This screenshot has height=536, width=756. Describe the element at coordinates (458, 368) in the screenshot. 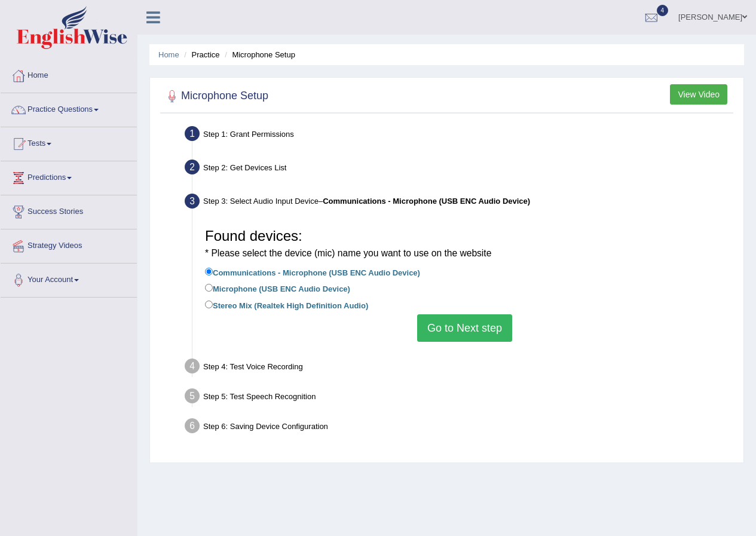

I see `div: Step 4: Test Voice Recording` at that location.